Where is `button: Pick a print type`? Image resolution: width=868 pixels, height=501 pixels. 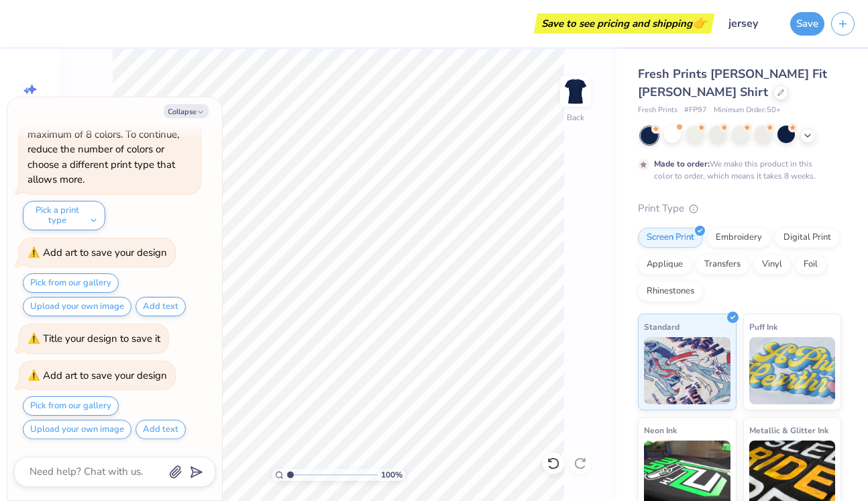 button: Pick a print type is located at coordinates (64, 216).